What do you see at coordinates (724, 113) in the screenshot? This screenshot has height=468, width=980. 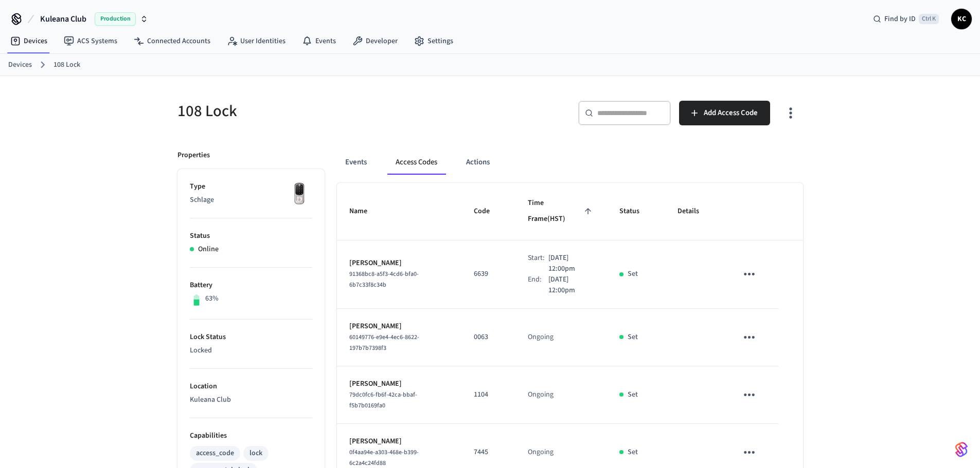 I see `button: Add Access Code` at bounding box center [724, 113].